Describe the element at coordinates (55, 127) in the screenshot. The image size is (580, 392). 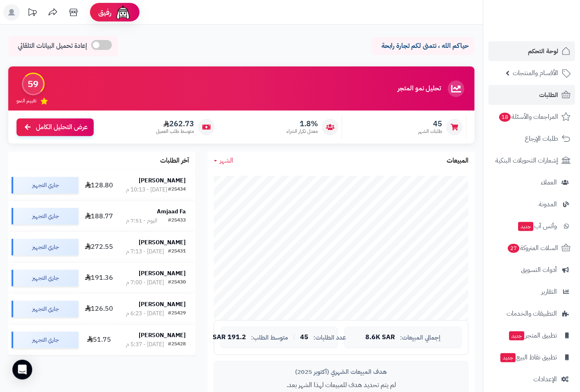
I see `a: عرض التحليل الكامل` at that location.